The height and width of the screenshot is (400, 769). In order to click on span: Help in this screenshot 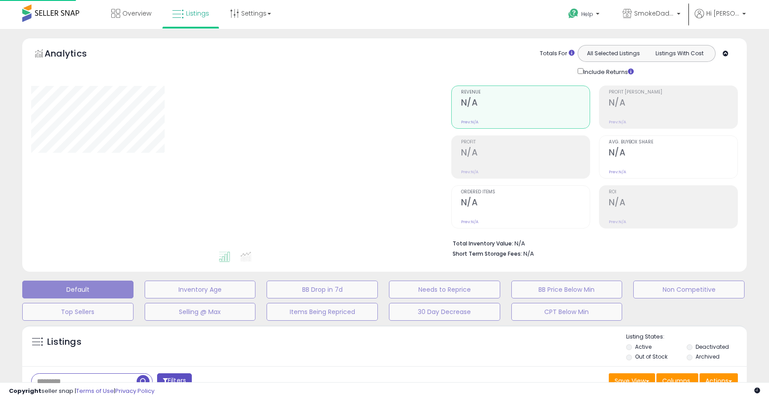, I will do `click(587, 14)`.